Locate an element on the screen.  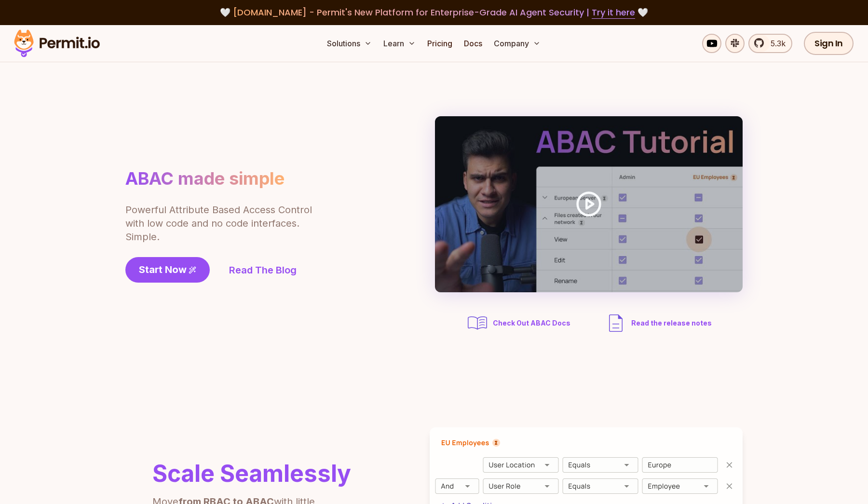
img: description is located at coordinates (616, 323).